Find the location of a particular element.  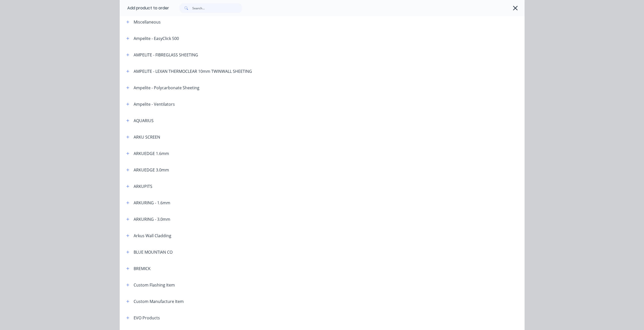

div: Miscellaneous is located at coordinates (147, 22).